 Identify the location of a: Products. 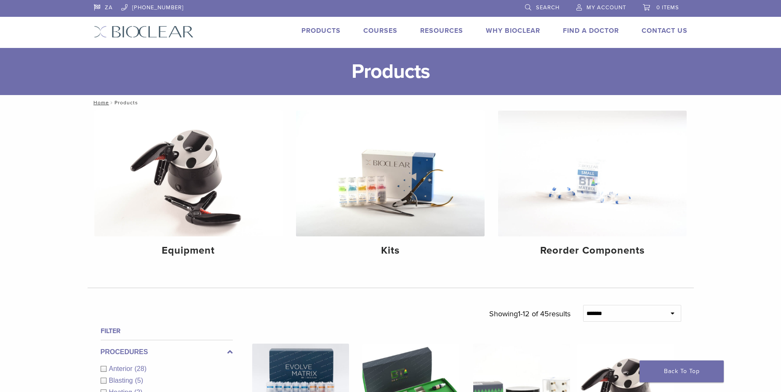
(321, 31).